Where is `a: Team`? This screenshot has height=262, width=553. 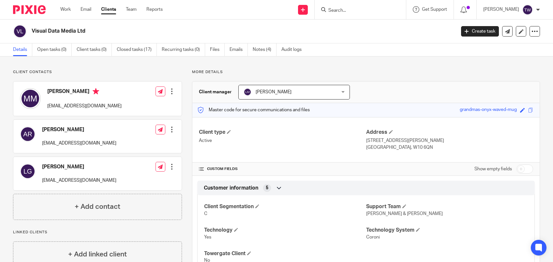 a: Team is located at coordinates (131, 9).